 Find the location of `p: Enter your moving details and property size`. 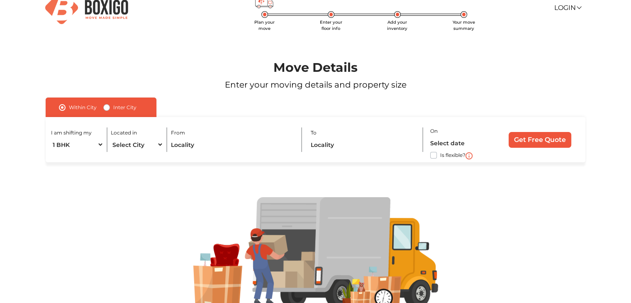

p: Enter your moving details and property size is located at coordinates (315, 85).